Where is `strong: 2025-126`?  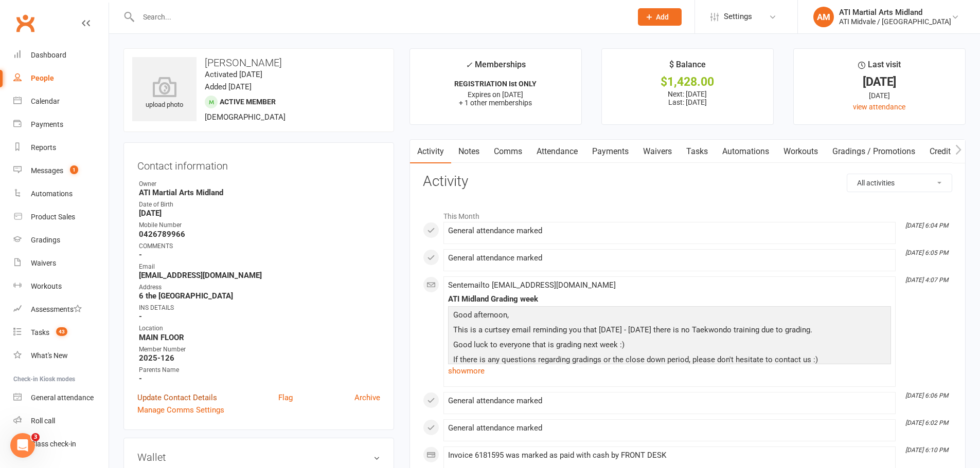 strong: 2025-126 is located at coordinates (259, 358).